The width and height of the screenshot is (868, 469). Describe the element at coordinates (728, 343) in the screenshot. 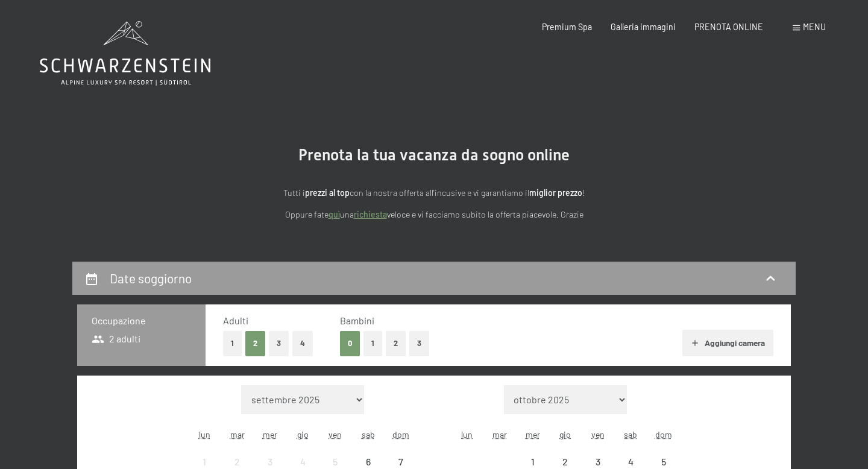

I see `button: Aggiungi camera` at that location.